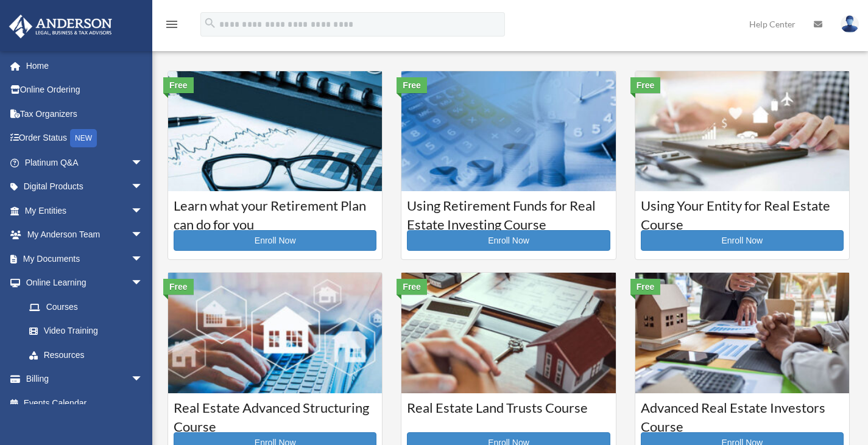 This screenshot has width=868, height=445. What do you see at coordinates (84, 138) in the screenshot?
I see `div: NEW` at bounding box center [84, 138].